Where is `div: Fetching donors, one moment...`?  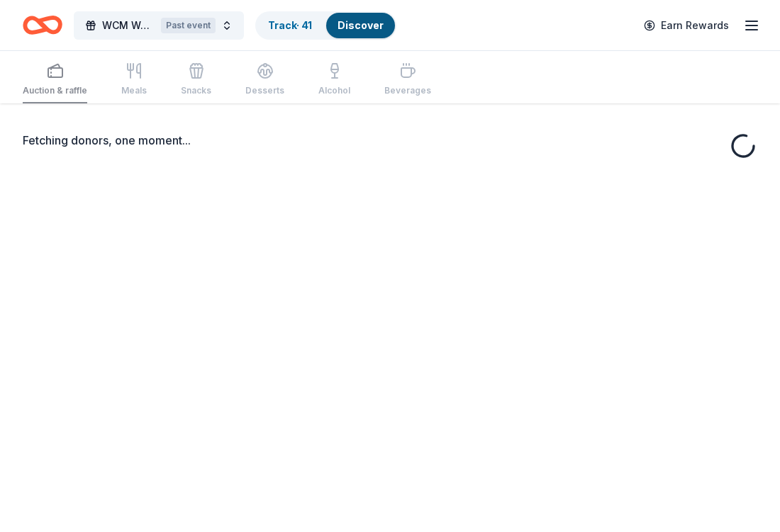 div: Fetching donors, one moment... is located at coordinates (390, 140).